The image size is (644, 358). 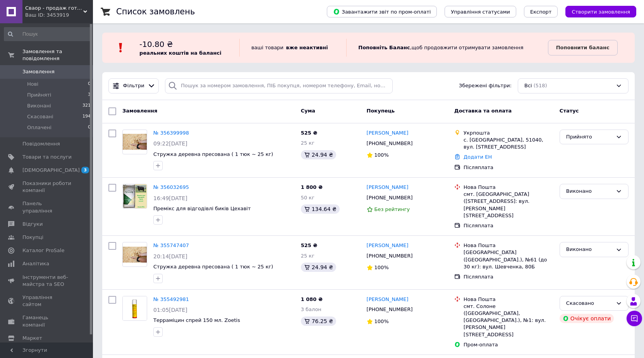 What do you see at coordinates (307, 197) in the screenshot?
I see `span: 50 кг` at bounding box center [307, 197].